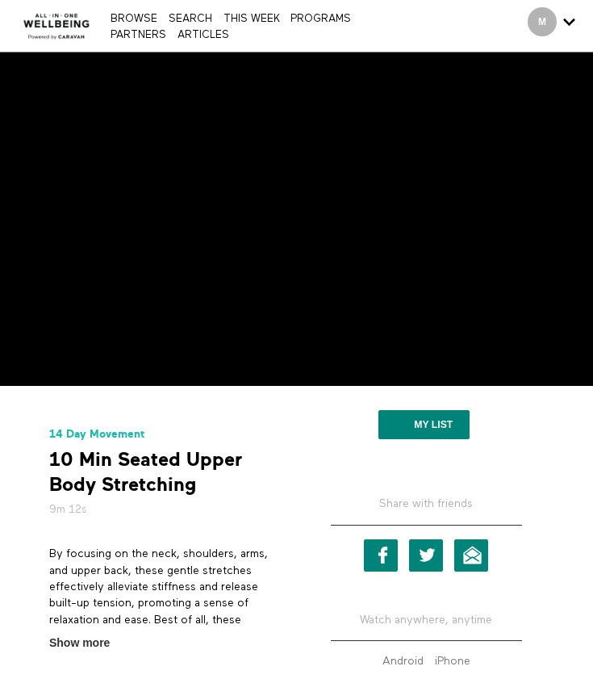 Image resolution: width=593 pixels, height=700 pixels. Describe the element at coordinates (167, 510) in the screenshot. I see `h5: 9m 12s` at that location.